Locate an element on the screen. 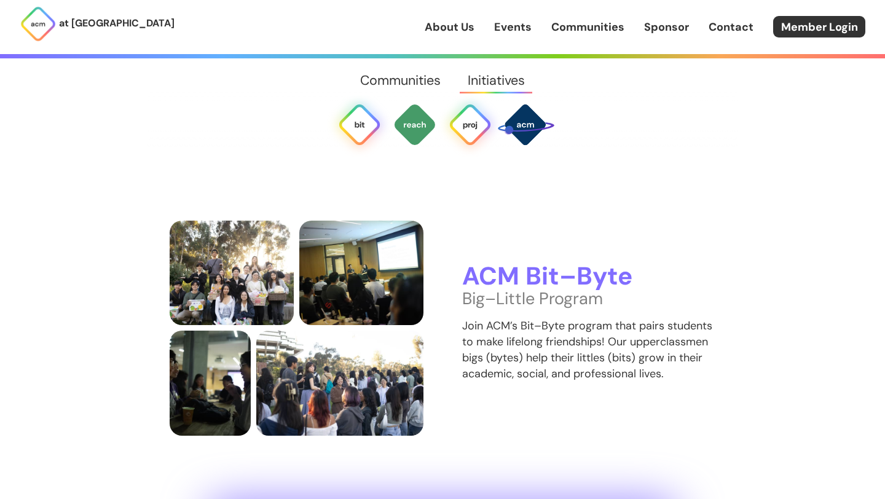 The width and height of the screenshot is (885, 499). a: About Us is located at coordinates (449, 27).